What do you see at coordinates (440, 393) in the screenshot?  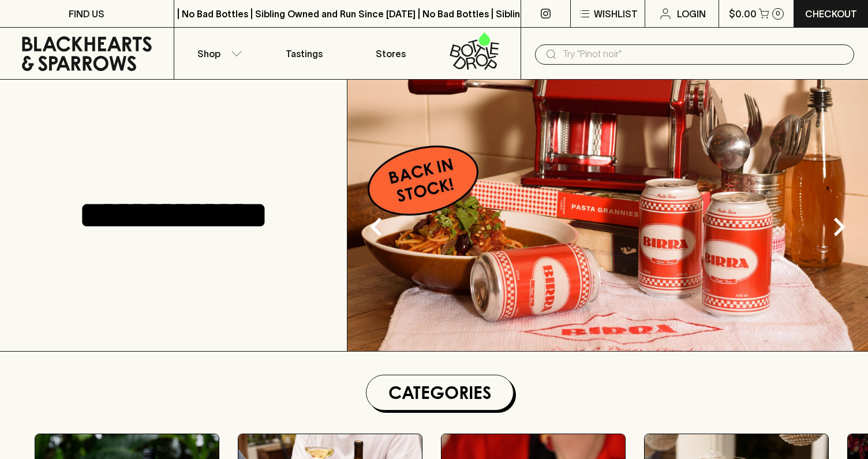 I see `h1: Categories` at bounding box center [440, 393].